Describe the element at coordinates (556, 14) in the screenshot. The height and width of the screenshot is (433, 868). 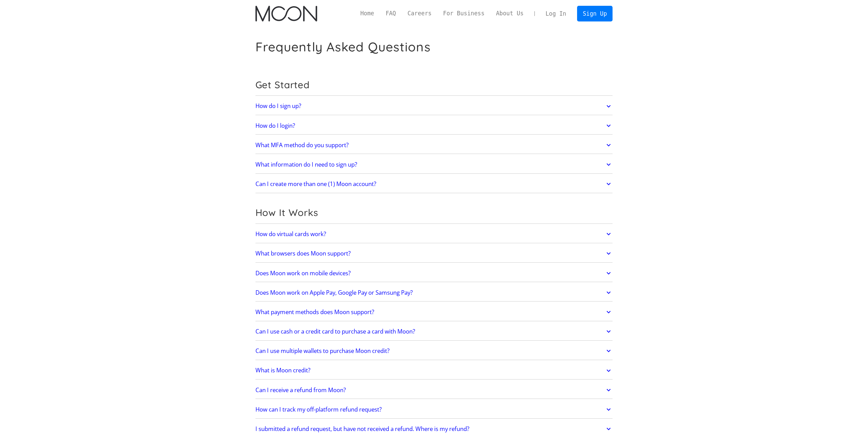
I see `a: Log In` at that location.